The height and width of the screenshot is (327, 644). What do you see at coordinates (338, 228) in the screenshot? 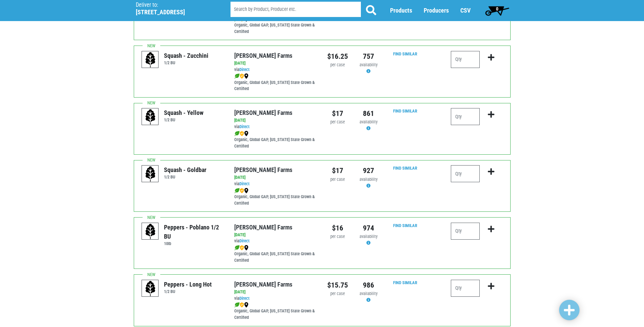
I see `div: $16` at bounding box center [338, 228].